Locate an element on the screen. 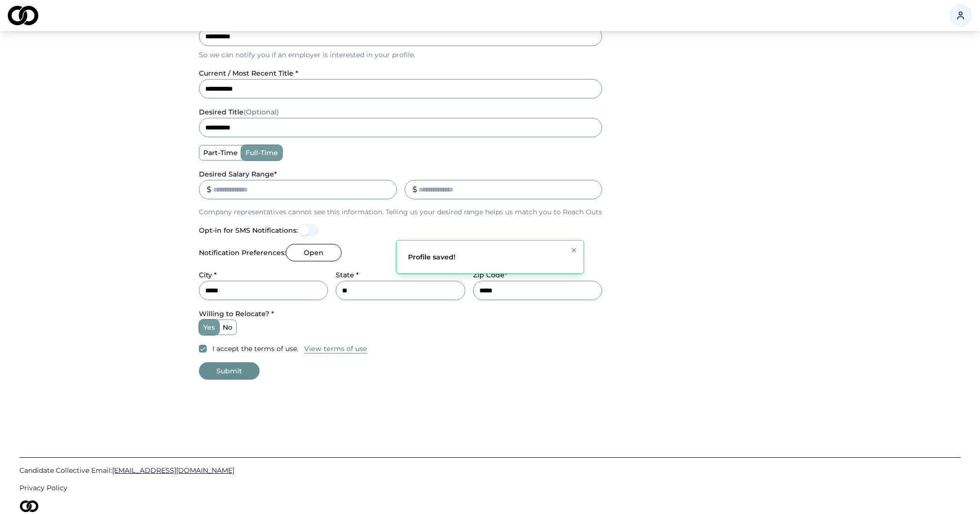  button: Submit is located at coordinates (229, 371).